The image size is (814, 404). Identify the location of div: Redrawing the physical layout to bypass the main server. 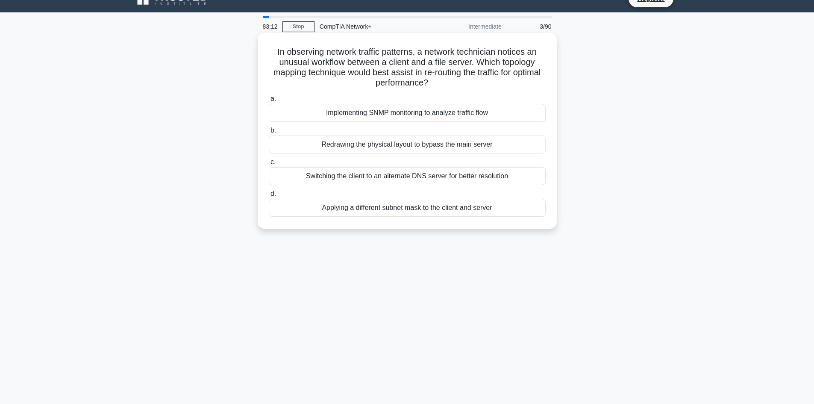
(407, 144).